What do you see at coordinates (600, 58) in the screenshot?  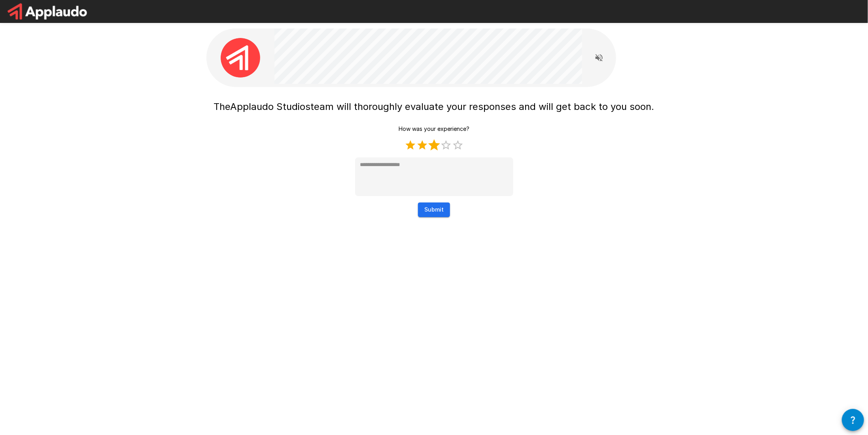 I see `button: Read questions aloud` at bounding box center [600, 58].